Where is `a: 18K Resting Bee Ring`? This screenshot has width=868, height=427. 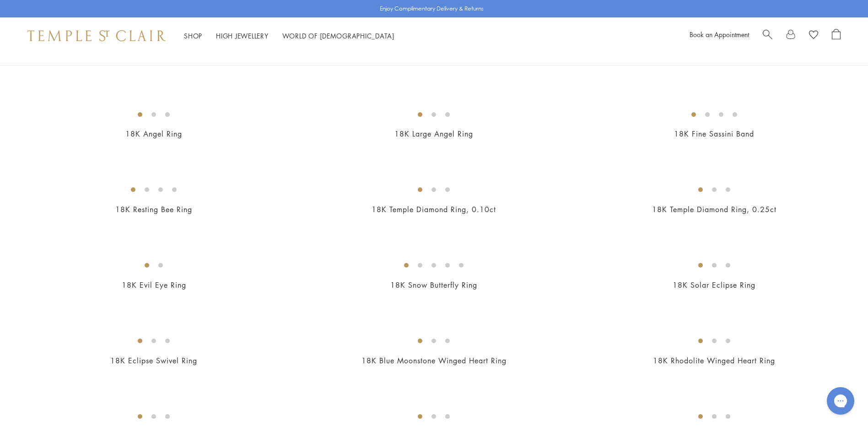
a: 18K Resting Bee Ring is located at coordinates (154, 209).